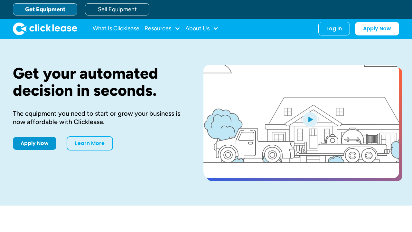 This screenshot has height=232, width=412. What do you see at coordinates (45, 29) in the screenshot?
I see `a: home` at bounding box center [45, 29].